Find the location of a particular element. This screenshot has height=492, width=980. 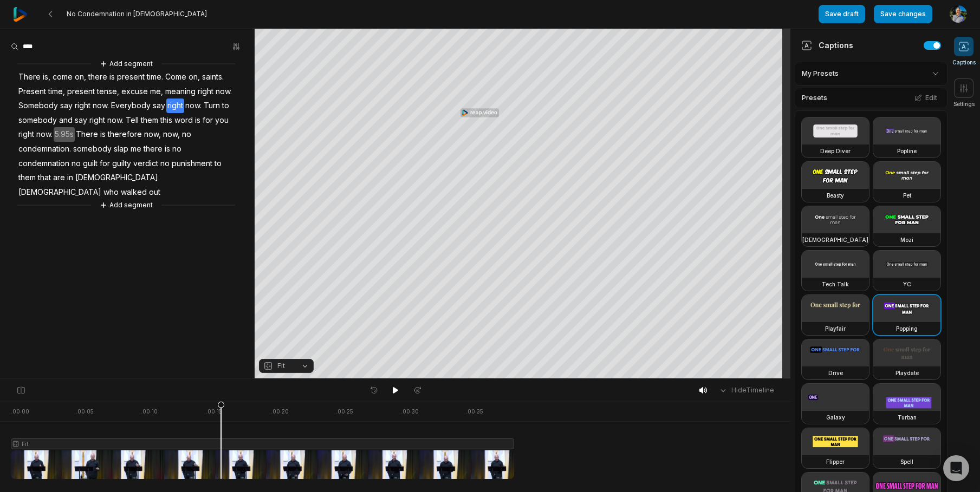

h3: Playdate is located at coordinates (907, 373).